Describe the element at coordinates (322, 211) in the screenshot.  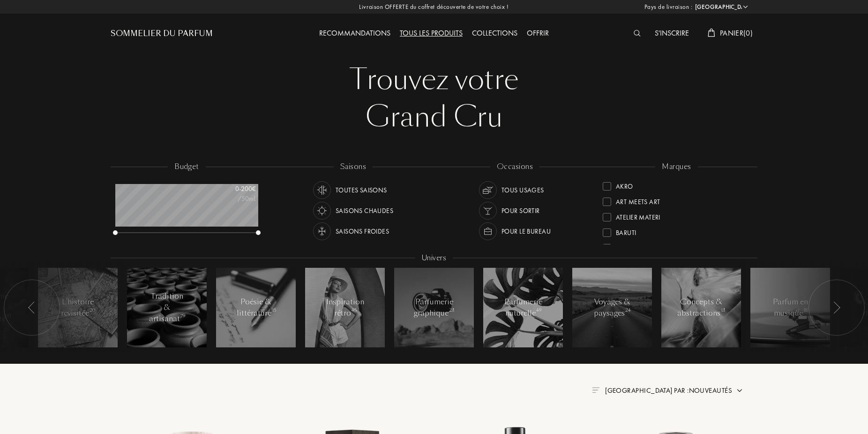
I see `img: usage_season_hot_white.svg` at that location.